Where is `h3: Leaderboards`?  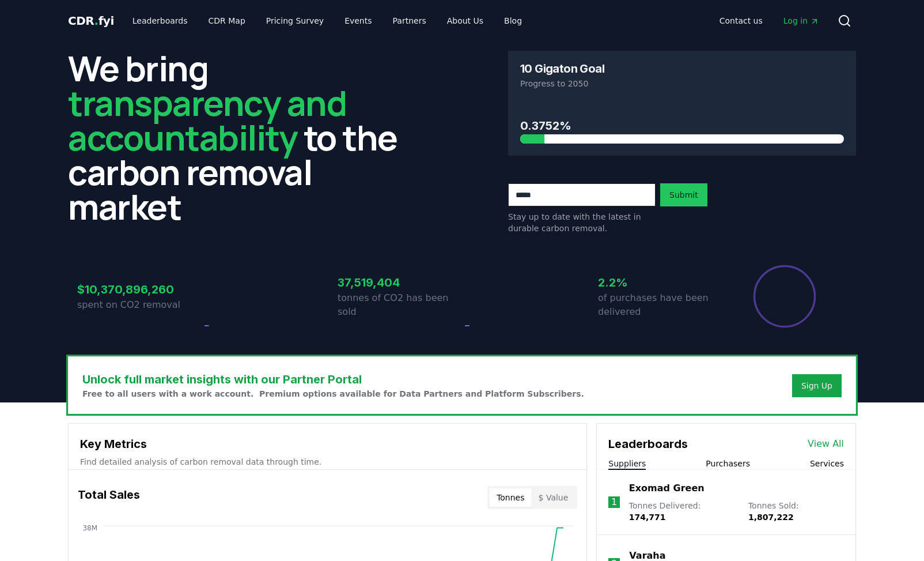 h3: Leaderboards is located at coordinates (648, 444).